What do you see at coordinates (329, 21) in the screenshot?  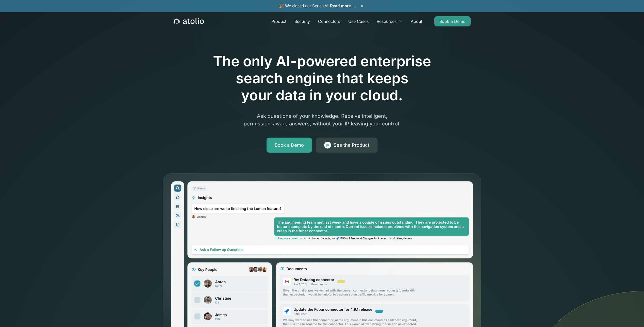 I see `a: Connectors` at bounding box center [329, 21].